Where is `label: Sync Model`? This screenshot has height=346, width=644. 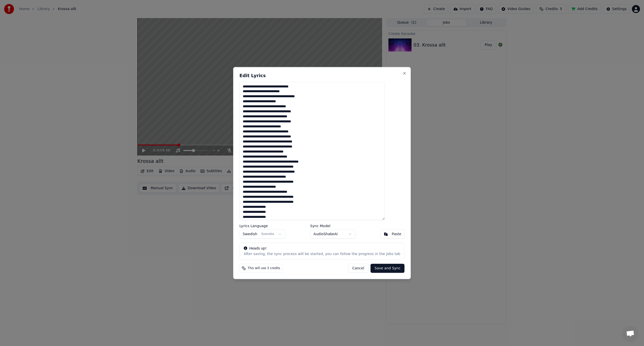
label: Sync Model is located at coordinates (333, 226).